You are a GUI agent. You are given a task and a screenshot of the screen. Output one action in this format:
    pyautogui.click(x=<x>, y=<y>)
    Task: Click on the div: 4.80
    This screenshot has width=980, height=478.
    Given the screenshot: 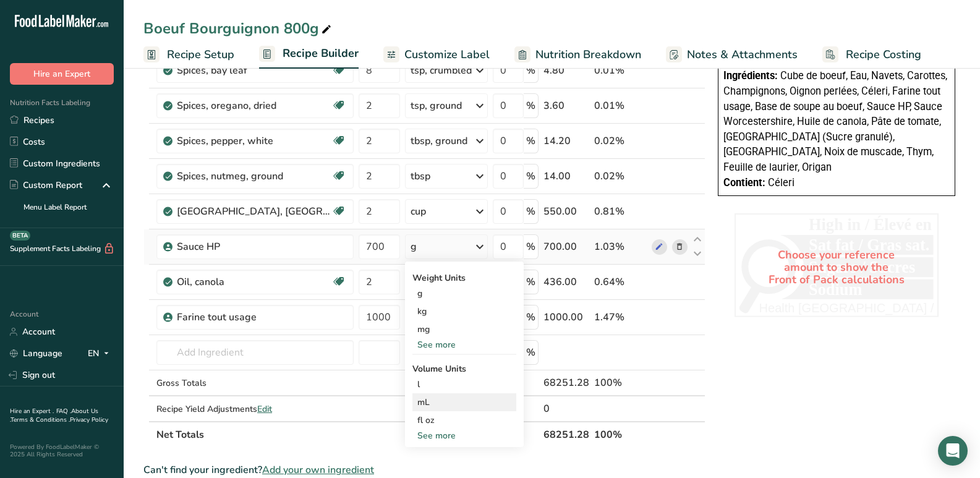 What is the action you would take?
    pyautogui.click(x=566, y=70)
    